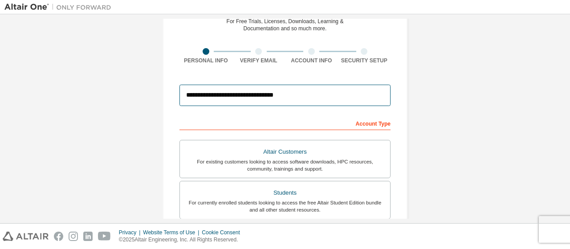  I want to click on div: Website Terms of Use, so click(172, 233).